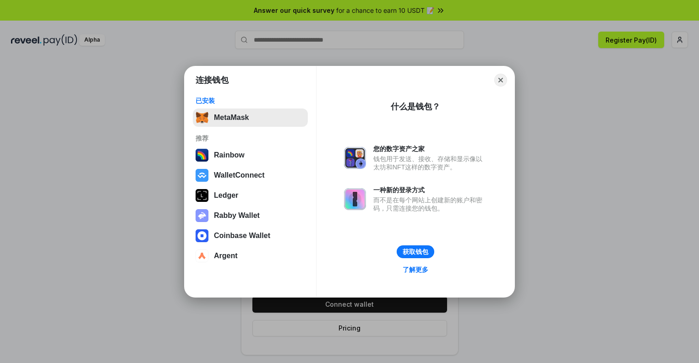 The height and width of the screenshot is (363, 699). I want to click on div: 获取钱包, so click(416, 252).